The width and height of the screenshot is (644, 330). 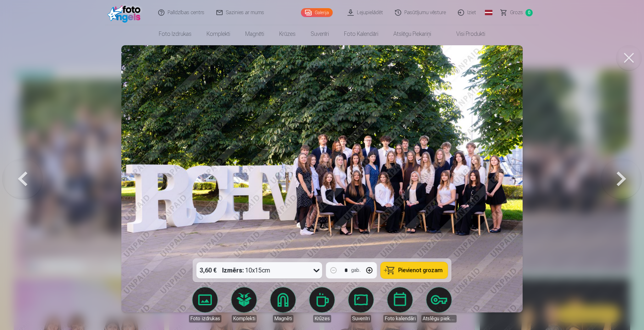 I want to click on div: Foto kalendāri, so click(x=400, y=319).